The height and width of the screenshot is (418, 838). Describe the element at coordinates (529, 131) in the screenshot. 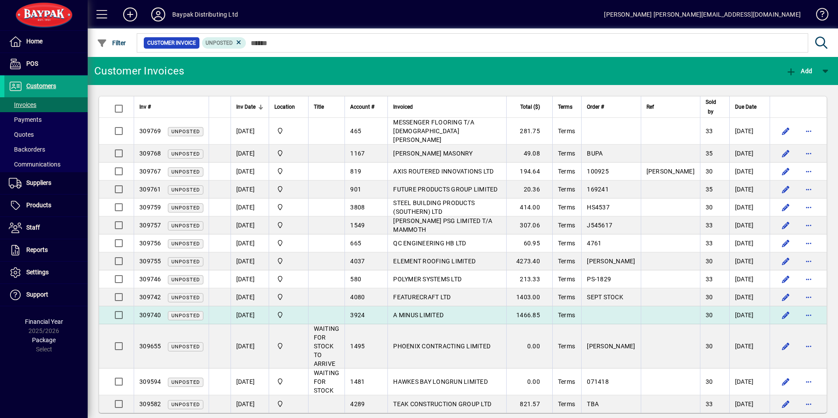

I see `td: 281.75` at that location.